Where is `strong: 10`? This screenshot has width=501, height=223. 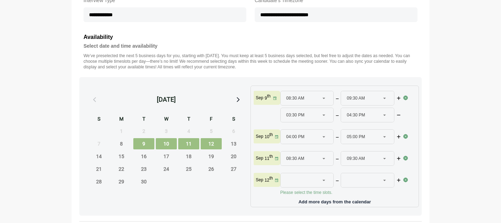
strong: 10 is located at coordinates (267, 137).